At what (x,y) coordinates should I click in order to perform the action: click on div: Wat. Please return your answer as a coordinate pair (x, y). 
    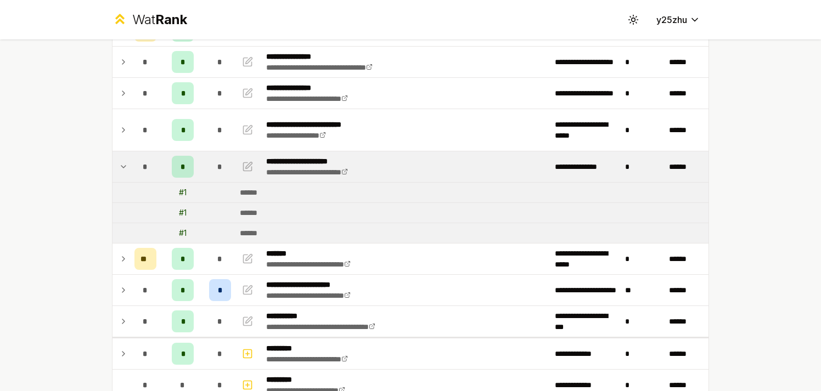
    Looking at the image, I should click on (160, 20).